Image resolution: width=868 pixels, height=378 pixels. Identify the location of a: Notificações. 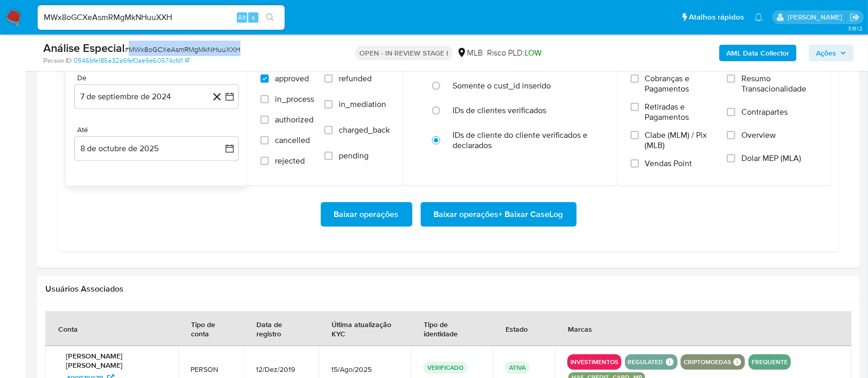
(759, 17).